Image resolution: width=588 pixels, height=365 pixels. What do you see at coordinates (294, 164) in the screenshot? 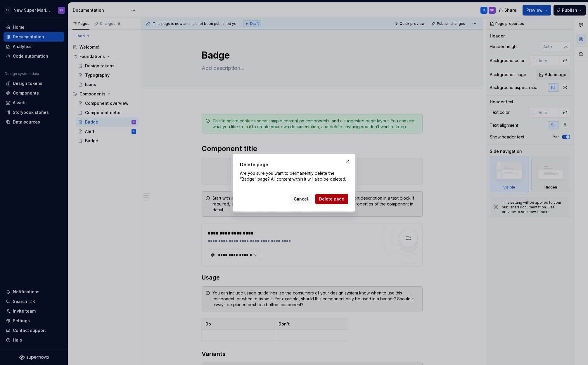
I see `h2: Delete page` at bounding box center [294, 164].